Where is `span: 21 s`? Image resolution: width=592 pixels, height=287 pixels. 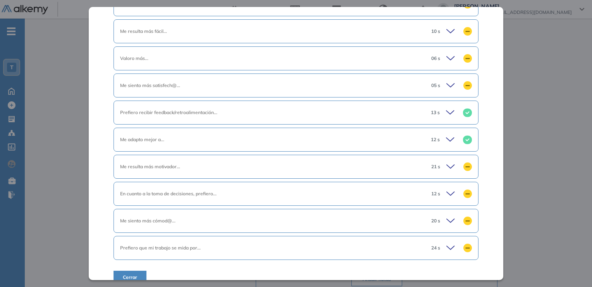
span: 21 s is located at coordinates (435, 167).